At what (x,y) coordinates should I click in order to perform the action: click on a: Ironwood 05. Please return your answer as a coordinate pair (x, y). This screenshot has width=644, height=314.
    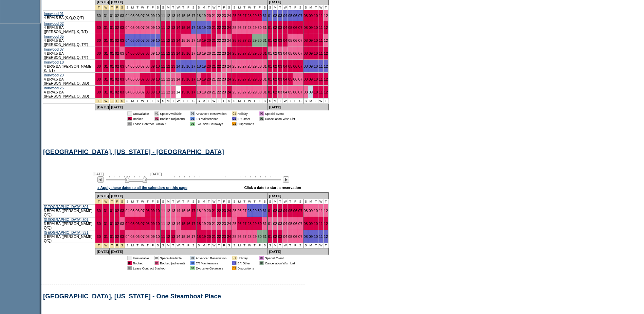
    Looking at the image, I should click on (54, 36).